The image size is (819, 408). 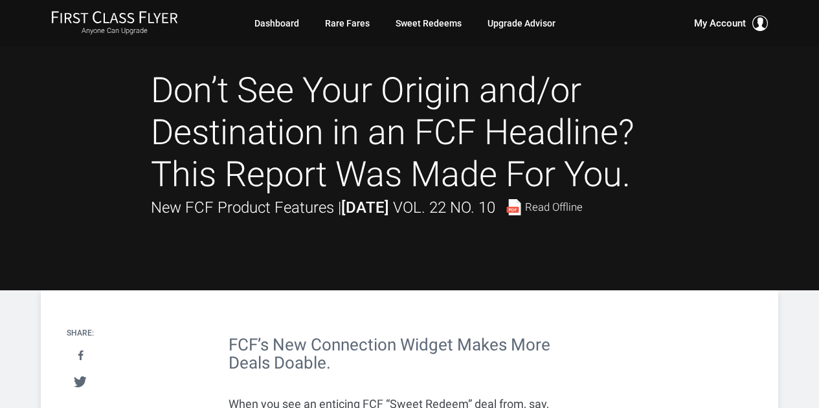 What do you see at coordinates (410, 354) in the screenshot?
I see `h2: FCF’s New Connection Widget Makes More Deals Doable.` at bounding box center [410, 354].